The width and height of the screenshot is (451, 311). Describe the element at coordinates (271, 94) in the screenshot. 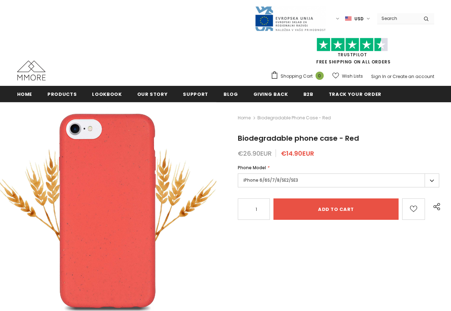

I see `span: Giving back` at that location.